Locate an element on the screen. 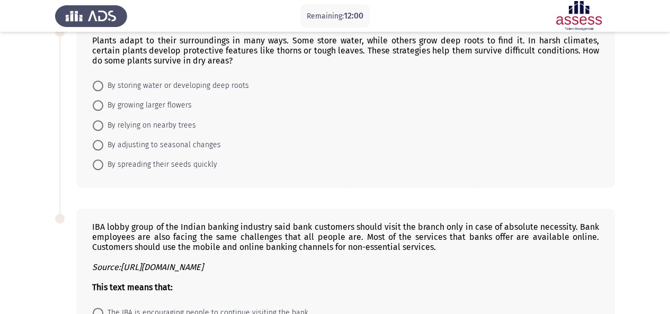  span: By adjusting to seasonal changes is located at coordinates (162, 145).